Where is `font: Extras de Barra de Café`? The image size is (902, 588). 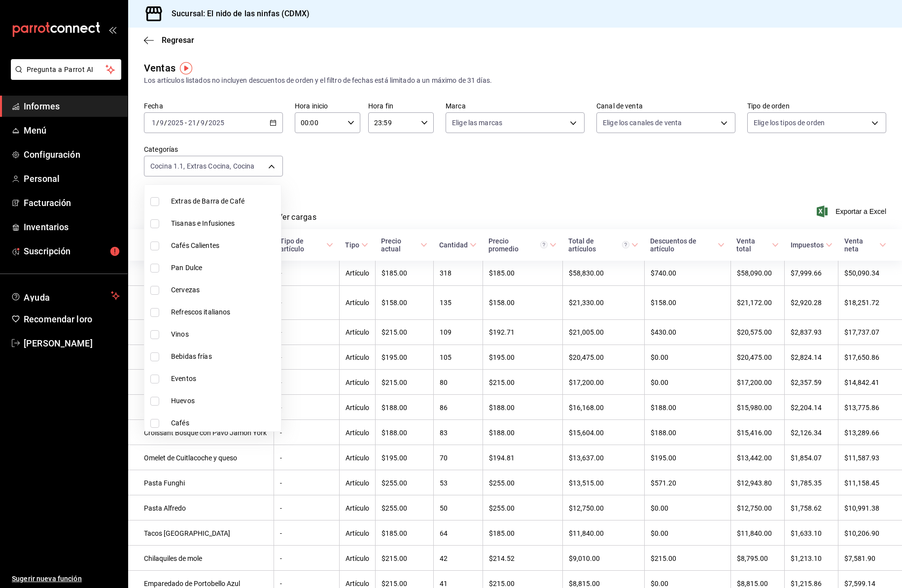
font: Extras de Barra de Café is located at coordinates (207, 202).